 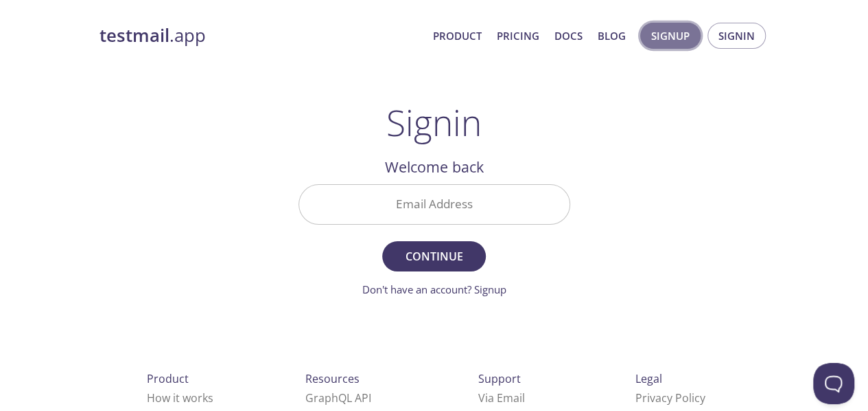 What do you see at coordinates (737, 36) in the screenshot?
I see `span: Signin` at bounding box center [737, 36].